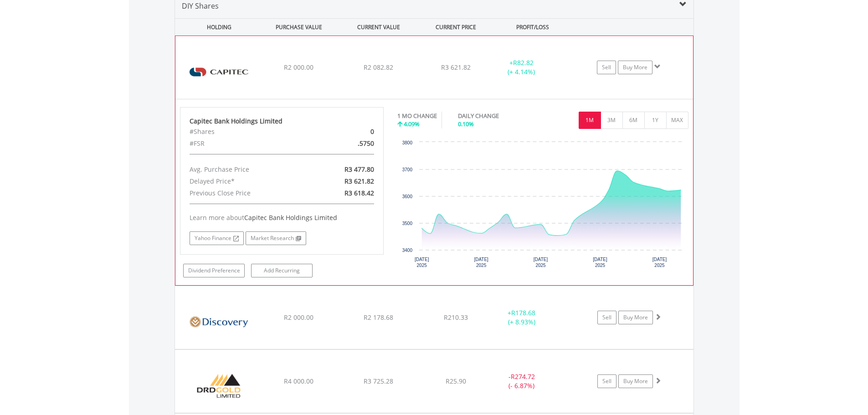  What do you see at coordinates (218, 386) in the screenshot?
I see `img: EQU.ZA.DRD.png` at bounding box center [218, 386].